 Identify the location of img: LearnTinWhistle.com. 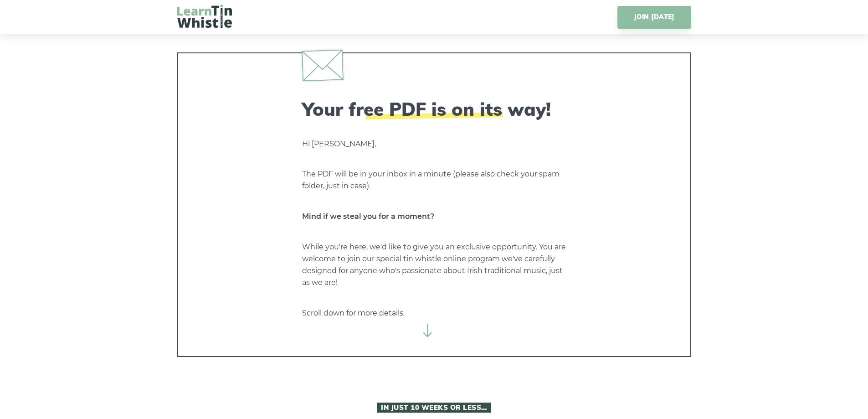
(205, 16).